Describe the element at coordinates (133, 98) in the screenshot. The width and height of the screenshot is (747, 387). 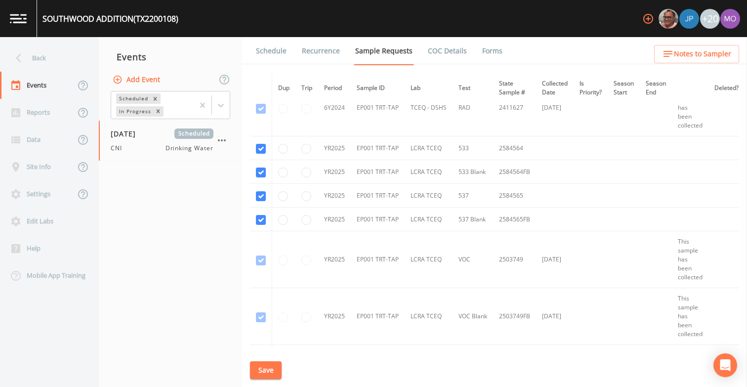
I see `div: Scheduled` at that location.